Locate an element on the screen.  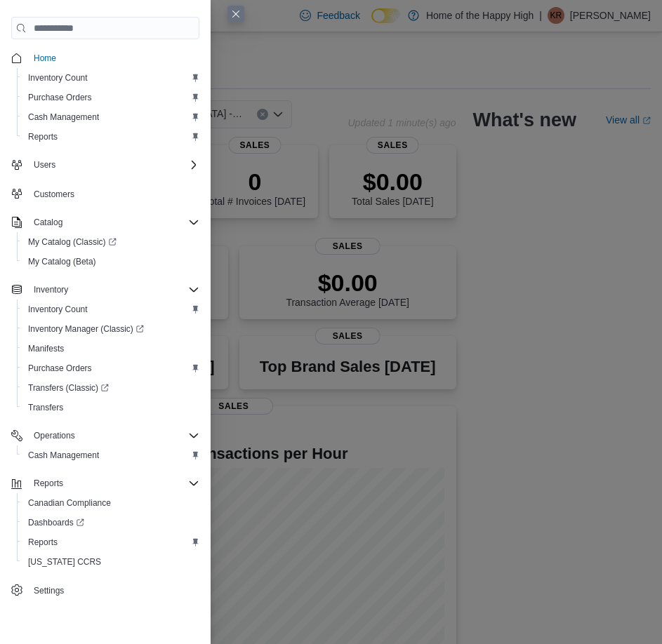
a: My Catalog (Beta) is located at coordinates (62, 262).